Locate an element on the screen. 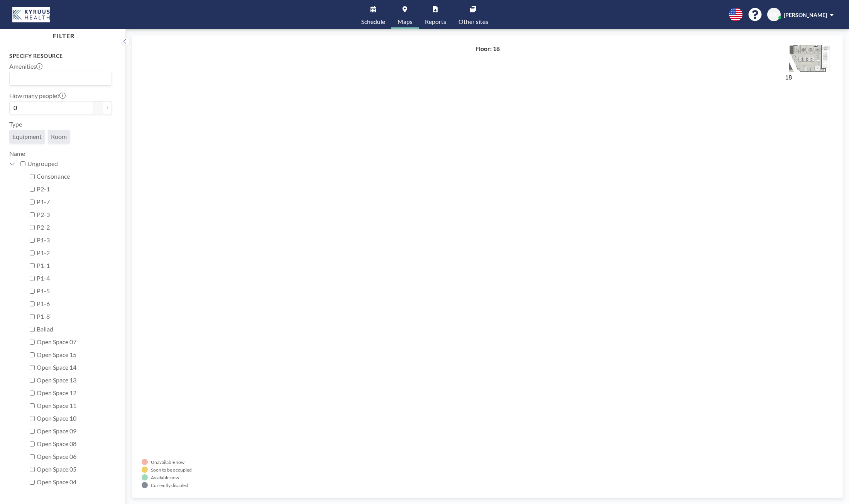  div: Available now is located at coordinates (165, 477).